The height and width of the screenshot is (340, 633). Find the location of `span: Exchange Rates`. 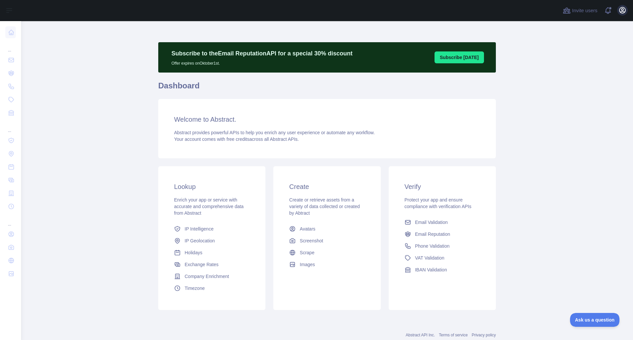

span: Exchange Rates is located at coordinates (201, 264).